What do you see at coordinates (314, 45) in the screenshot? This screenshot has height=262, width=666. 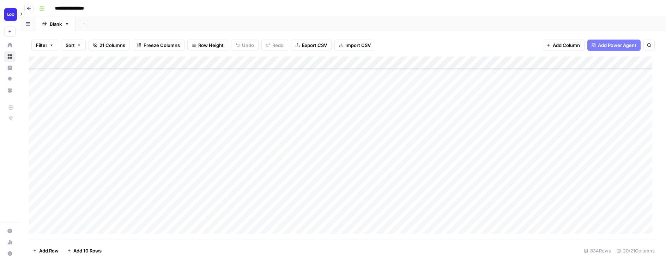 I see `span: Export CSV` at bounding box center [314, 45].